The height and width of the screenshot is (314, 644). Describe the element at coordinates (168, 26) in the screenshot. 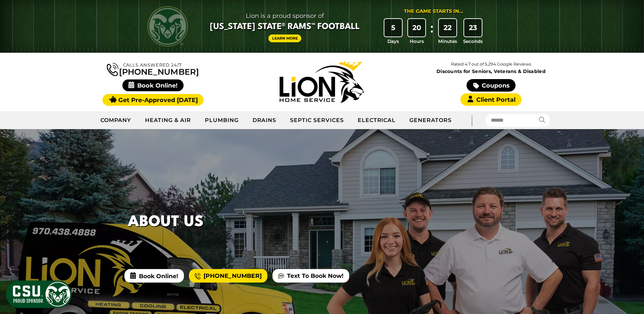

I see `img: CSU Rams logo` at that location.